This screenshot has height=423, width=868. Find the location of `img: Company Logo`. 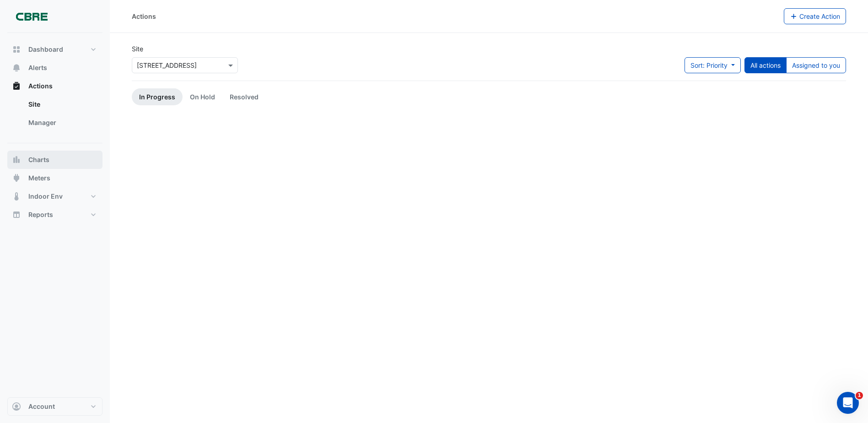

img: Company Logo is located at coordinates (32, 17).